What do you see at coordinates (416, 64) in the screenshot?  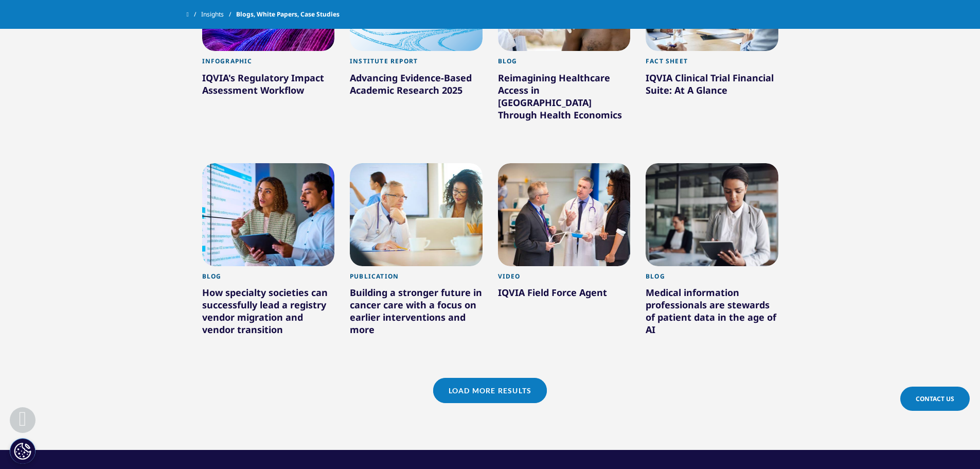 I see `div: Institute Report` at bounding box center [416, 64].